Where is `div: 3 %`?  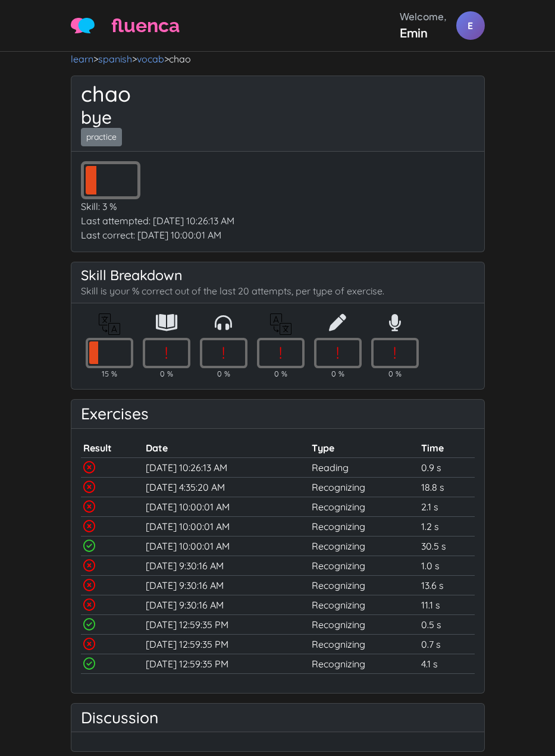 div: 3 % is located at coordinates (110, 180).